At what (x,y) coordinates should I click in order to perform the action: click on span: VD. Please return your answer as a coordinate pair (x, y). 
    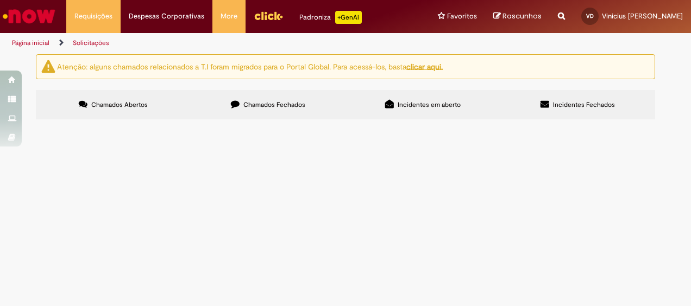
    Looking at the image, I should click on (590, 16).